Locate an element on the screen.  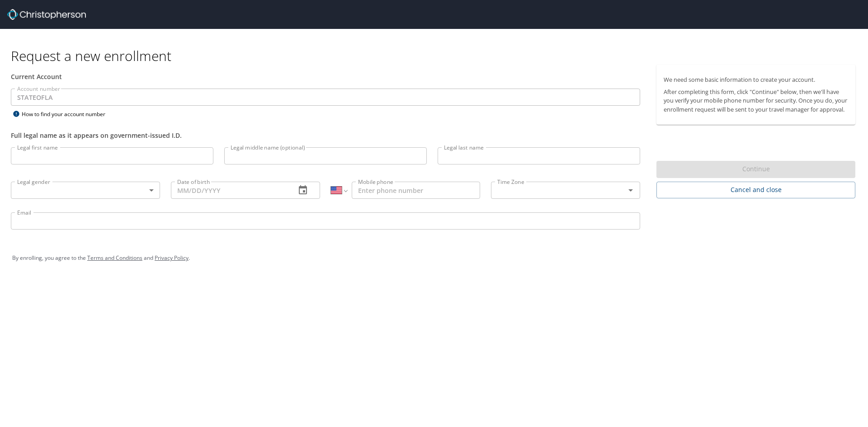
button: Open is located at coordinates (631, 190).